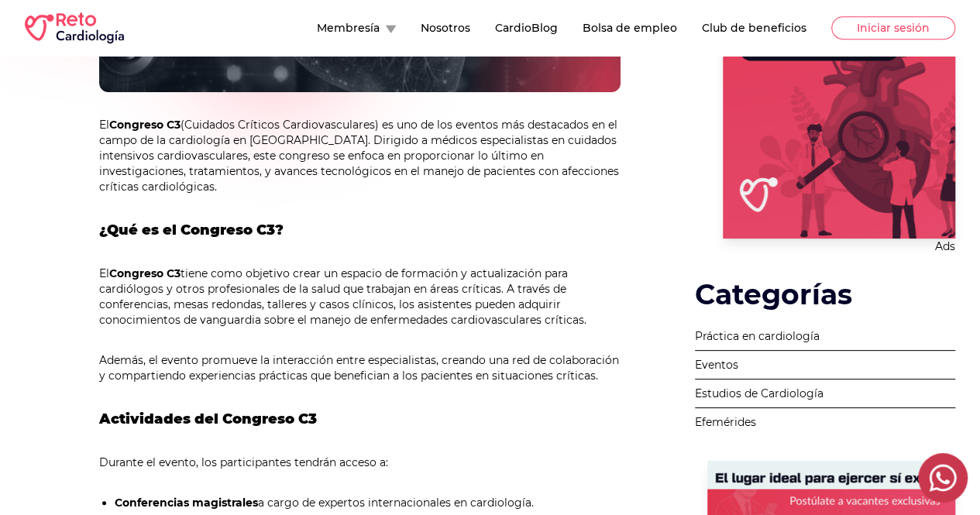  Describe the element at coordinates (367, 503) in the screenshot. I see `li: a cargo de expertos internacionales en cardiología.` at that location.